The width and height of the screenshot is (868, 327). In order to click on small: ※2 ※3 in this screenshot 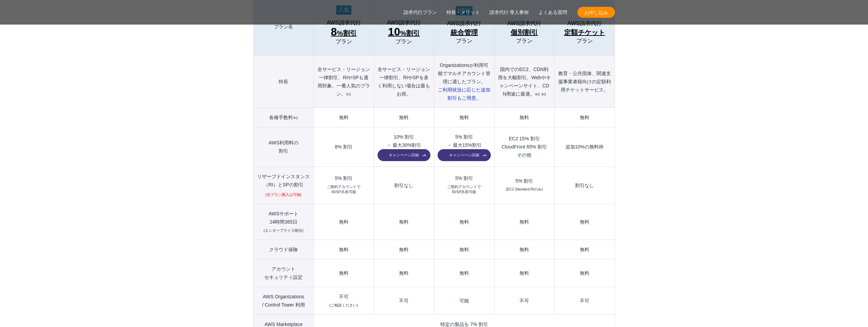, I will do `click(540, 94)`.